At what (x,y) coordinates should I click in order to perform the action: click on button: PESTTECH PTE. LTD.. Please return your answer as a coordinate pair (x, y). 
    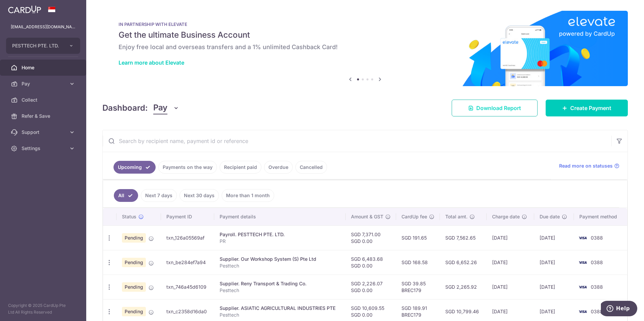
    Looking at the image, I should click on (43, 46).